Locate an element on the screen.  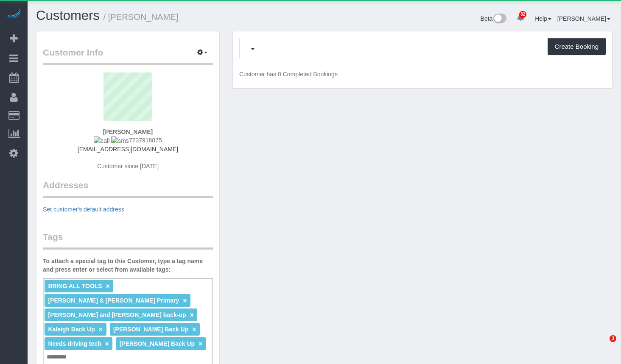
p: Customer has 0 Completed Bookings is located at coordinates (423, 74).